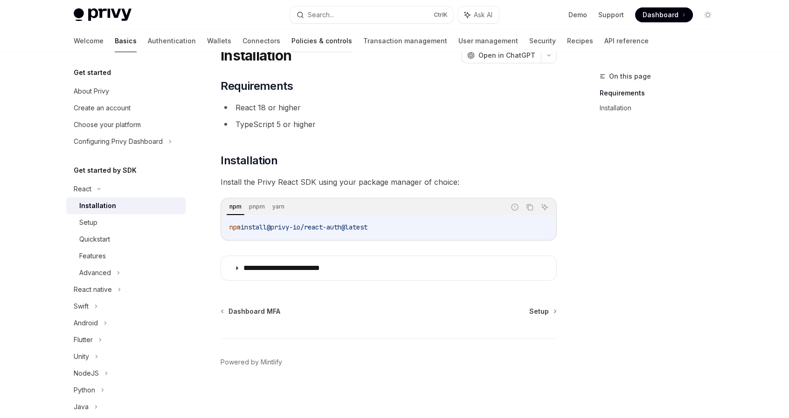  What do you see at coordinates (483, 15) in the screenshot?
I see `span: Ask AI` at bounding box center [483, 15].